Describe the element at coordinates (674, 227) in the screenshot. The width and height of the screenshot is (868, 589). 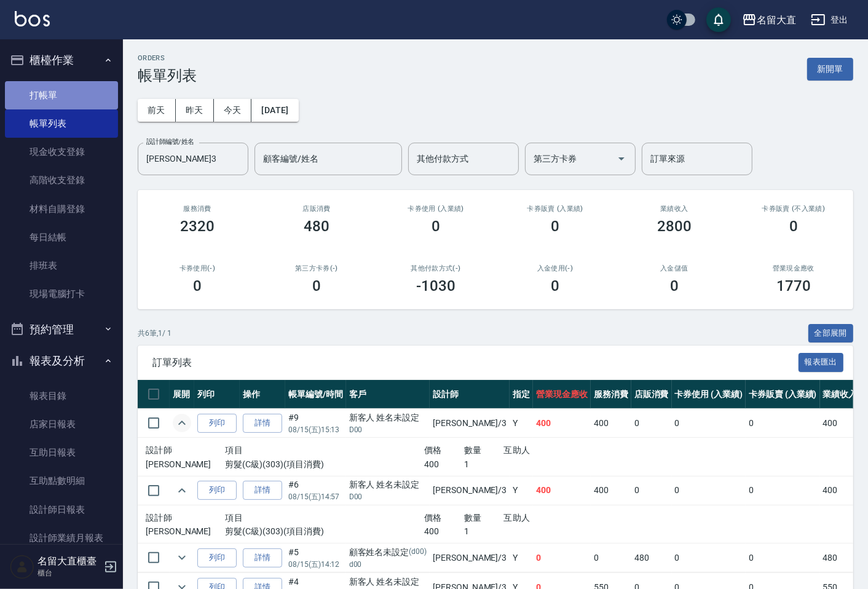
I see `h3: 2800` at that location.